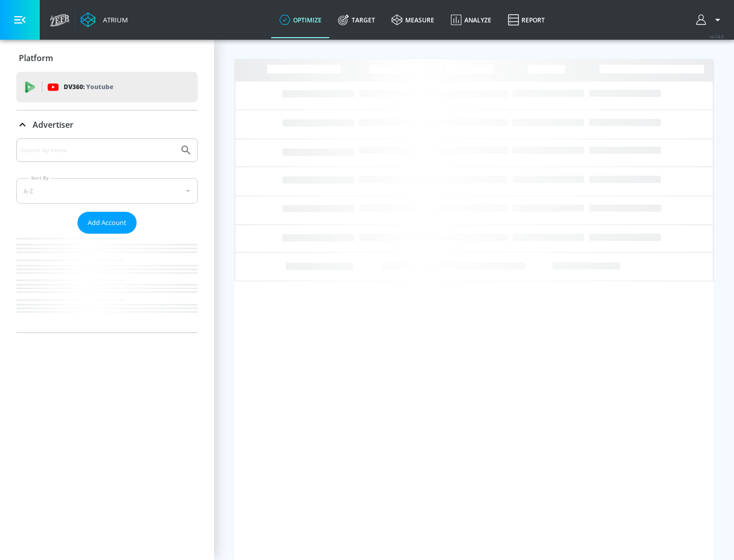 Image resolution: width=734 pixels, height=560 pixels. Describe the element at coordinates (300, 20) in the screenshot. I see `a: optimize` at that location.